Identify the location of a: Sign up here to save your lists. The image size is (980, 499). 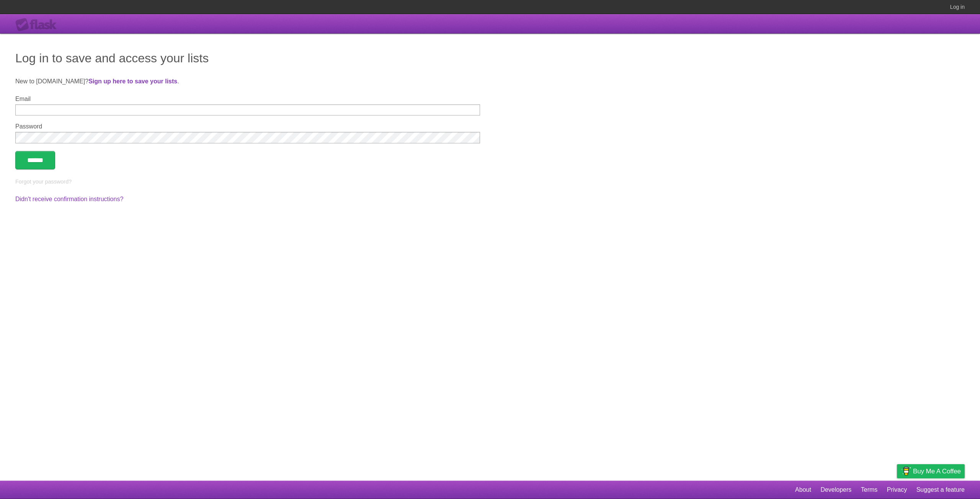
(133, 81).